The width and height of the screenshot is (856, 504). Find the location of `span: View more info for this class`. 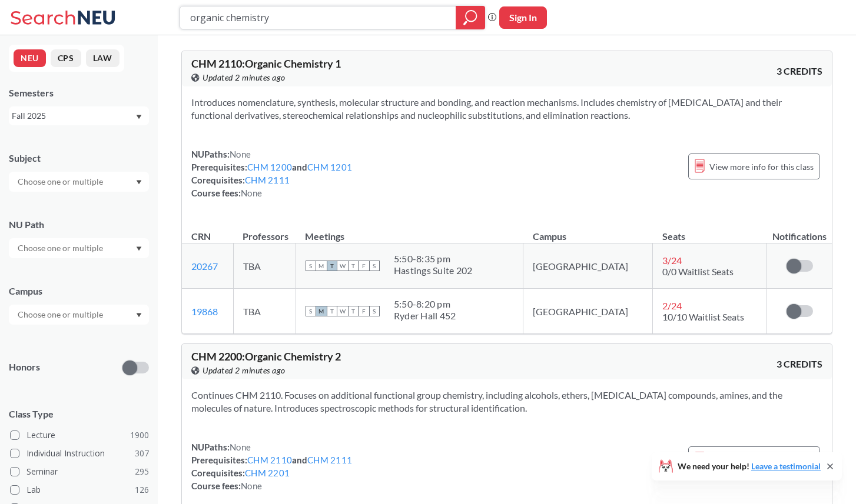

span: View more info for this class is located at coordinates (761, 166).